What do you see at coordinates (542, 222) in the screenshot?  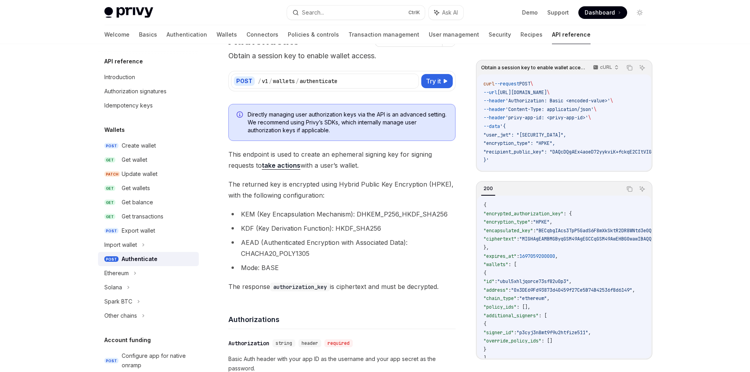 I see `span: "HPKE"` at bounding box center [542, 222].